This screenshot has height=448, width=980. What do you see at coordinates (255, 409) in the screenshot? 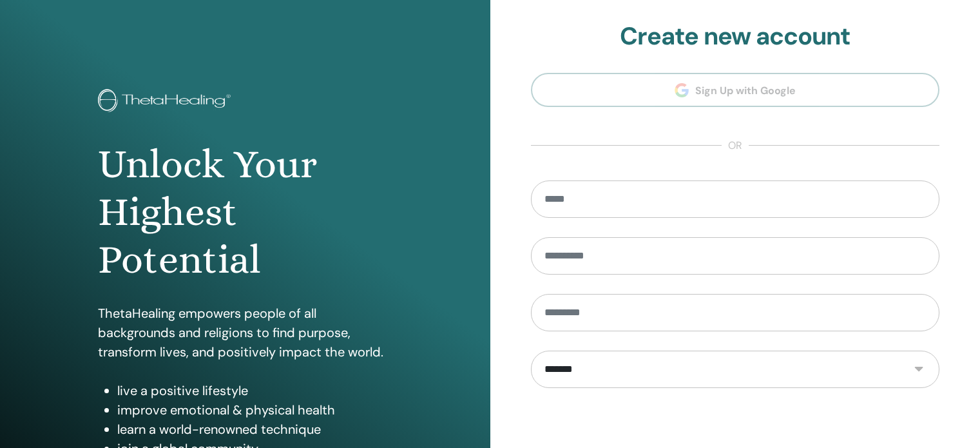
I see `li: improve emotional & physical health` at bounding box center [255, 409].